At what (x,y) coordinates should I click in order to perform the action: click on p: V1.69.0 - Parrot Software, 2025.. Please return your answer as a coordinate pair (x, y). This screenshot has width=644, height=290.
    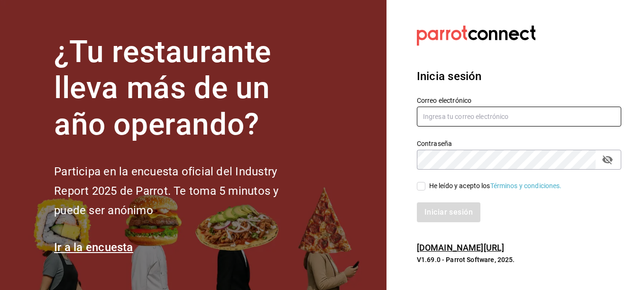
    Looking at the image, I should click on (518, 260).